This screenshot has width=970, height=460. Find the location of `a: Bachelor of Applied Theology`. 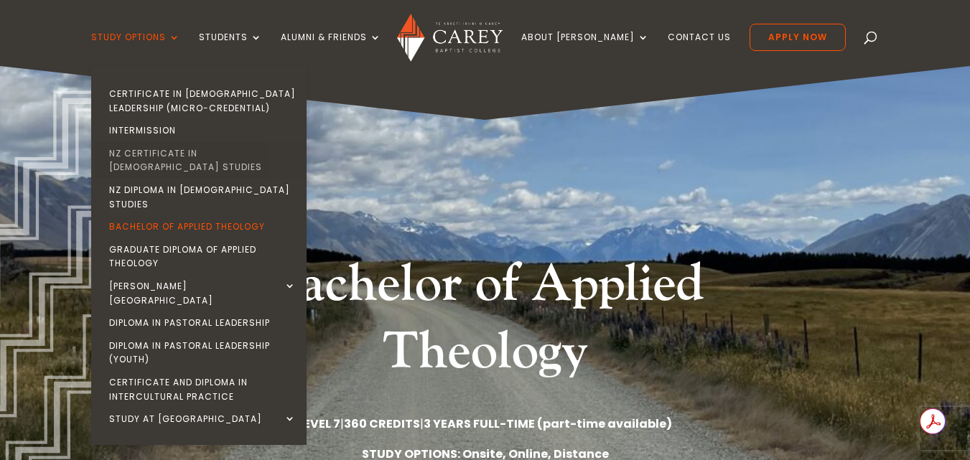

a: Bachelor of Applied Theology is located at coordinates (203, 227).